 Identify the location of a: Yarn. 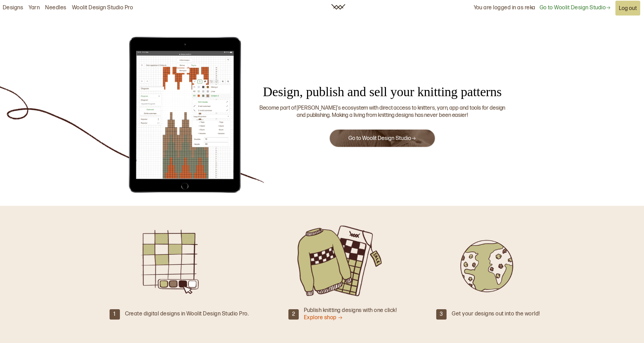
(34, 8).